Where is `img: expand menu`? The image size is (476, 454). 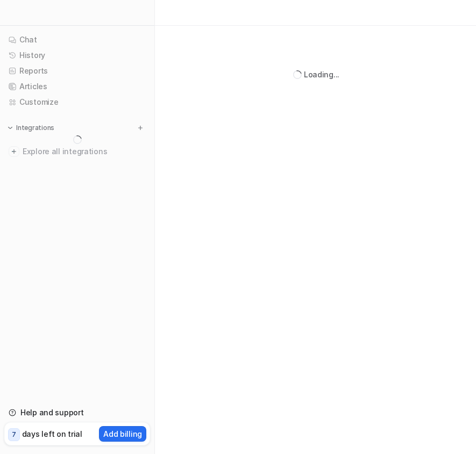
img: expand menu is located at coordinates (10, 128).